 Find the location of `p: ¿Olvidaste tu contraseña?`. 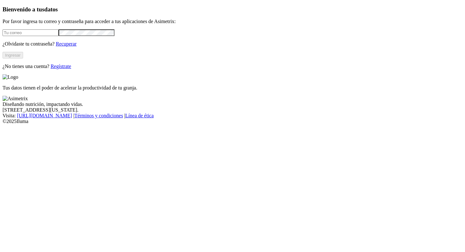

p: ¿Olvidaste tu contraseña? is located at coordinates (233, 44).